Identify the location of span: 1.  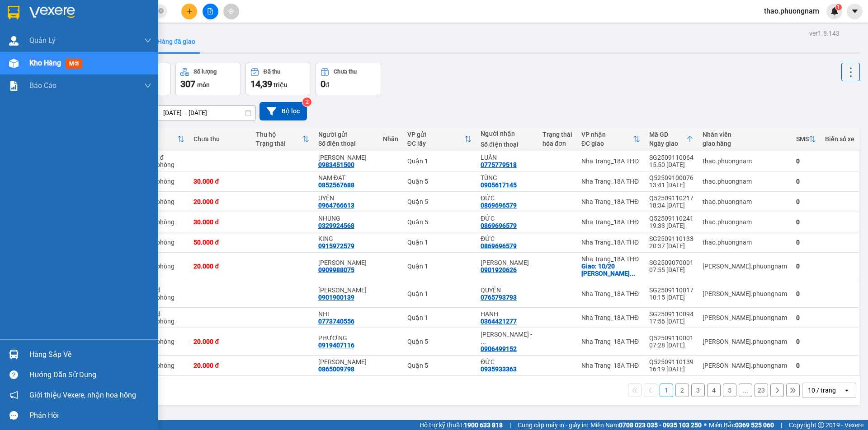
(838, 7).